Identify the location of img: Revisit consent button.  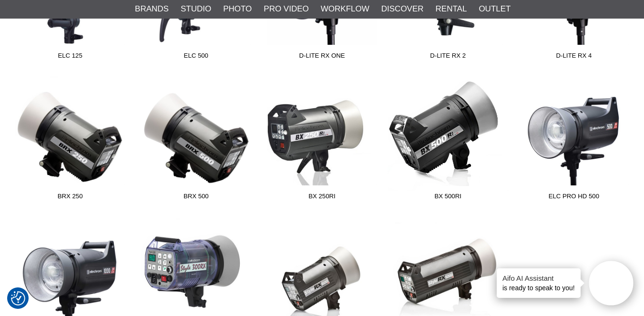
(18, 298).